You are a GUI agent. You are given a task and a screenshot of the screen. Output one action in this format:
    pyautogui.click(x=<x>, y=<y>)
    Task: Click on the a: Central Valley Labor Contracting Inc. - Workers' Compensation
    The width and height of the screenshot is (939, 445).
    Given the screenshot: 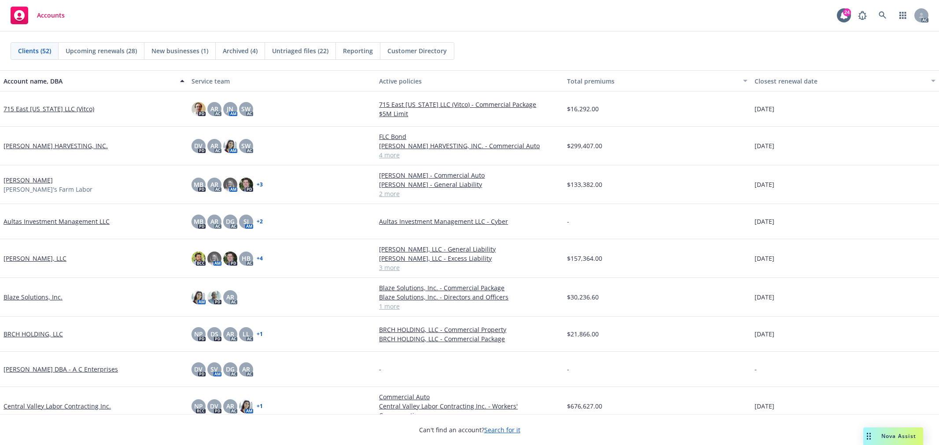 What is the action you would take?
    pyautogui.click(x=469, y=411)
    